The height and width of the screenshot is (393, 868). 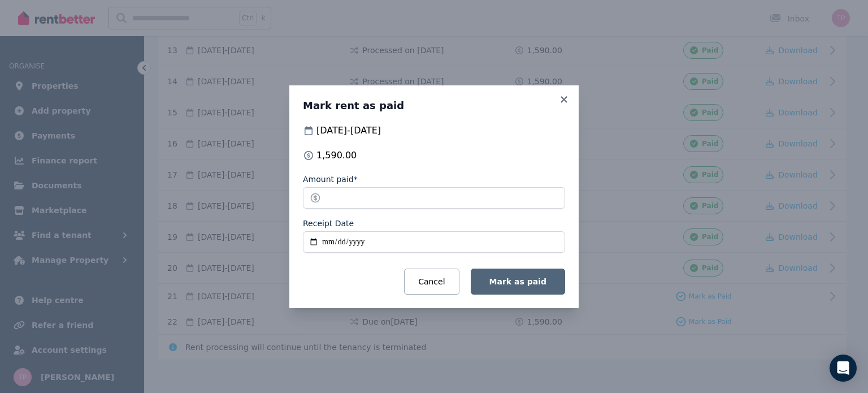 What do you see at coordinates (431, 282) in the screenshot?
I see `button: Cancel` at bounding box center [431, 282].